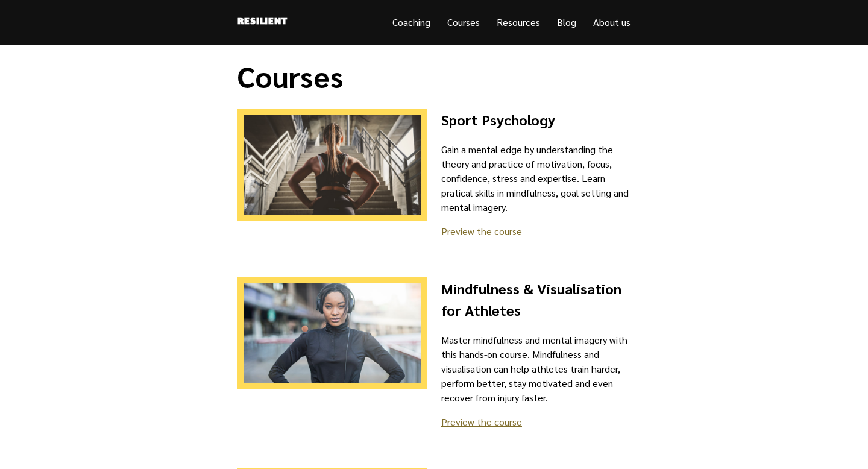 The width and height of the screenshot is (868, 469). What do you see at coordinates (567, 22) in the screenshot?
I see `a: Blog` at bounding box center [567, 22].